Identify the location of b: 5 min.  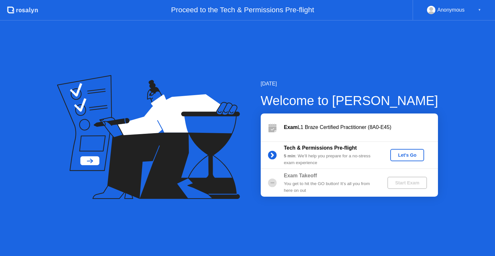
(289, 156).